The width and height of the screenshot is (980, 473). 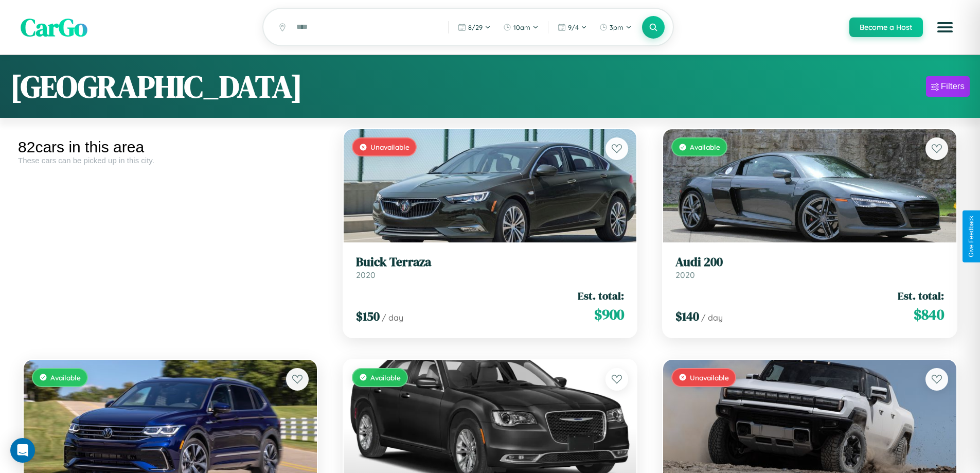 I want to click on div: Give Feedback, so click(x=972, y=236).